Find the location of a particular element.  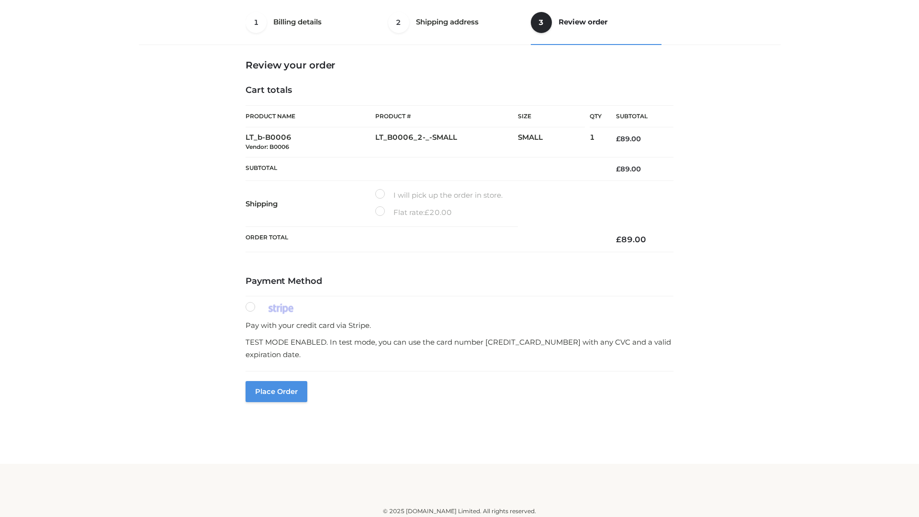

th: Order Total is located at coordinates (423, 239).